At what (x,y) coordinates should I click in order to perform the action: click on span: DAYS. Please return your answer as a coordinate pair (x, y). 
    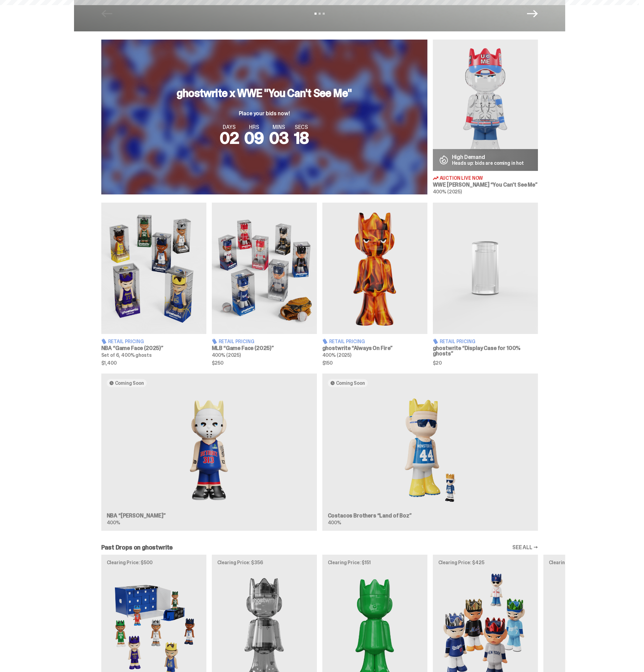
    Looking at the image, I should click on (229, 127).